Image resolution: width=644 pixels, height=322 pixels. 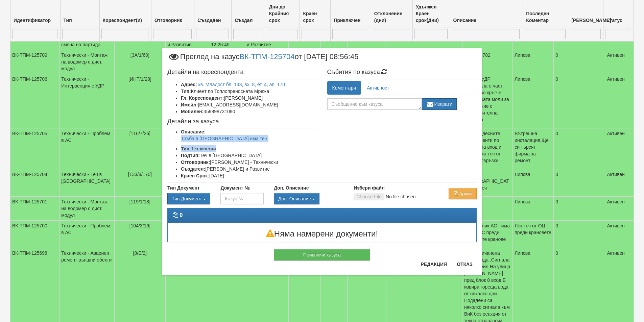 I want to click on a: Активност, so click(x=378, y=88).